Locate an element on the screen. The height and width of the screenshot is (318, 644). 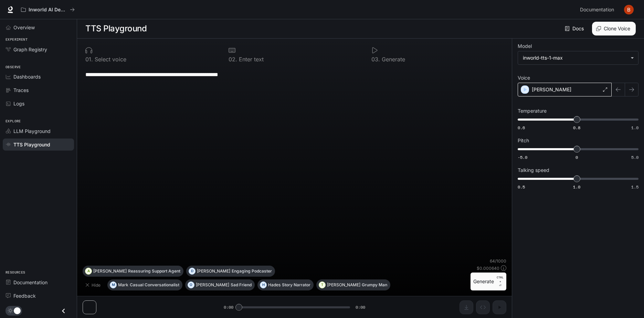
p: Mark is located at coordinates (123, 285).